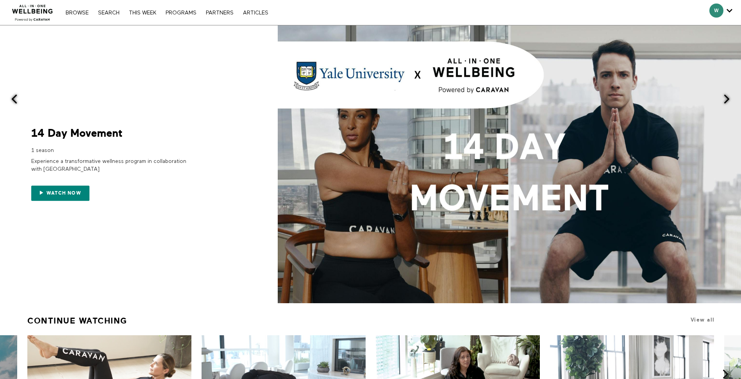 This screenshot has height=379, width=741. Describe the element at coordinates (143, 13) in the screenshot. I see `a: THIS WEEK` at that location.